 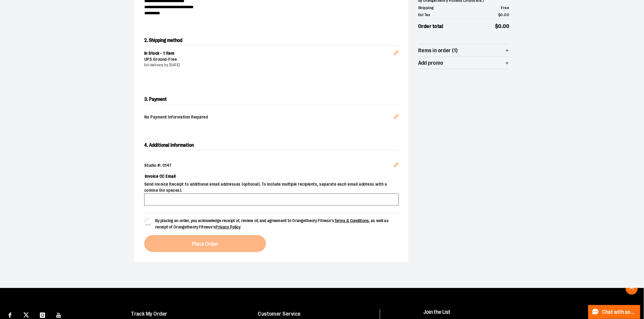 What do you see at coordinates (269, 60) in the screenshot?
I see `div: UPS Ground -` at bounding box center [269, 60].